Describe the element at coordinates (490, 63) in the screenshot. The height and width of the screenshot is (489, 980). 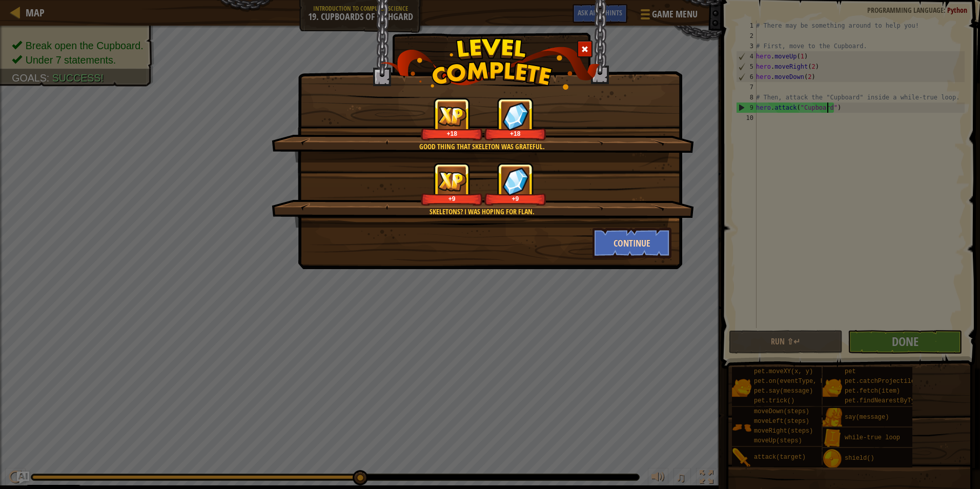
I see `img: level_complete.png` at that location.